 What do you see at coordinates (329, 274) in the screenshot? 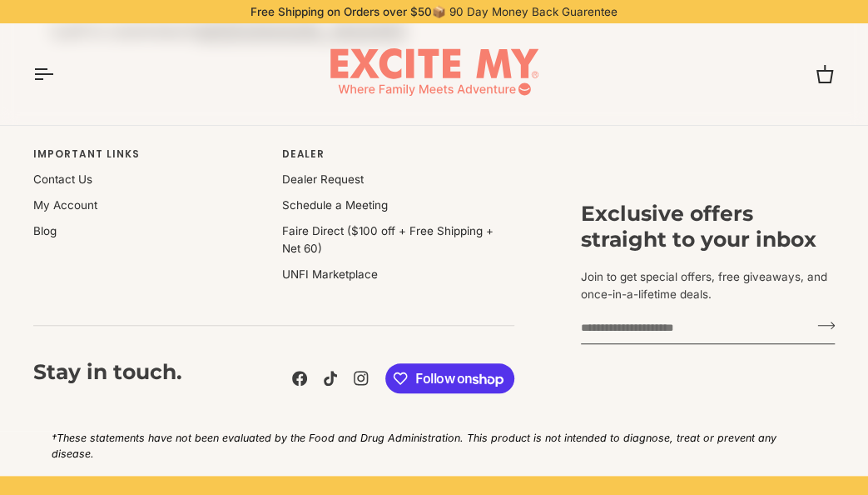
I see `a: UNFI Marketplace` at bounding box center [329, 274].